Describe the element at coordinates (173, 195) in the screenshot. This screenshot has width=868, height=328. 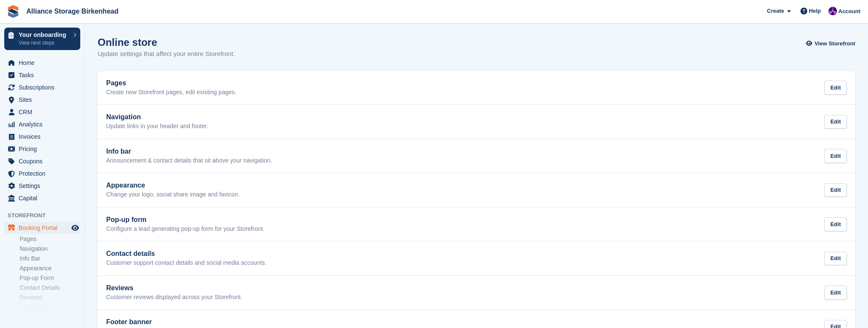
I see `p: Change your logo, social share image and favicon.` at that location.